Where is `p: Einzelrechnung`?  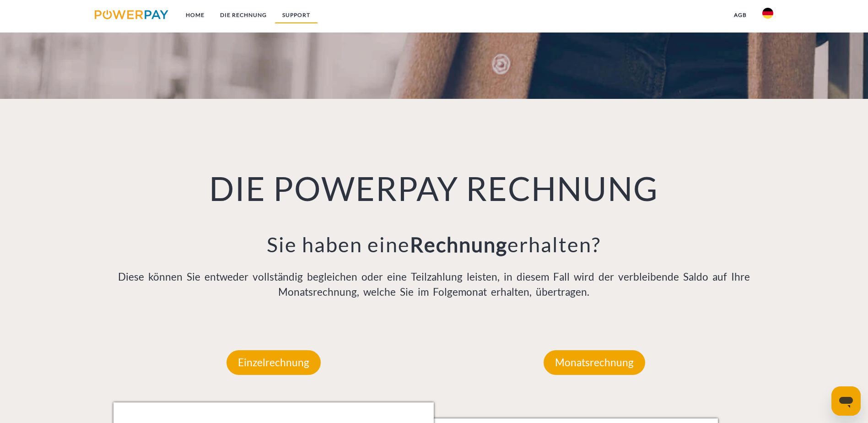 p: Einzelrechnung is located at coordinates (273, 362).